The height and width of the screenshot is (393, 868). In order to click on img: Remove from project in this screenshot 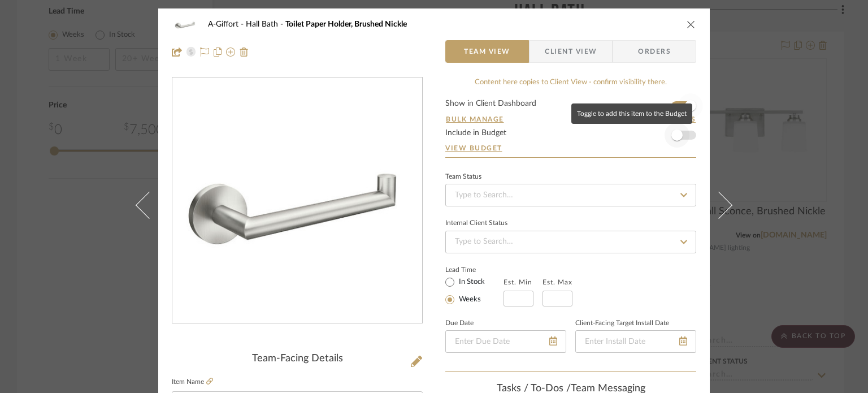, I will do `click(244, 52)`.